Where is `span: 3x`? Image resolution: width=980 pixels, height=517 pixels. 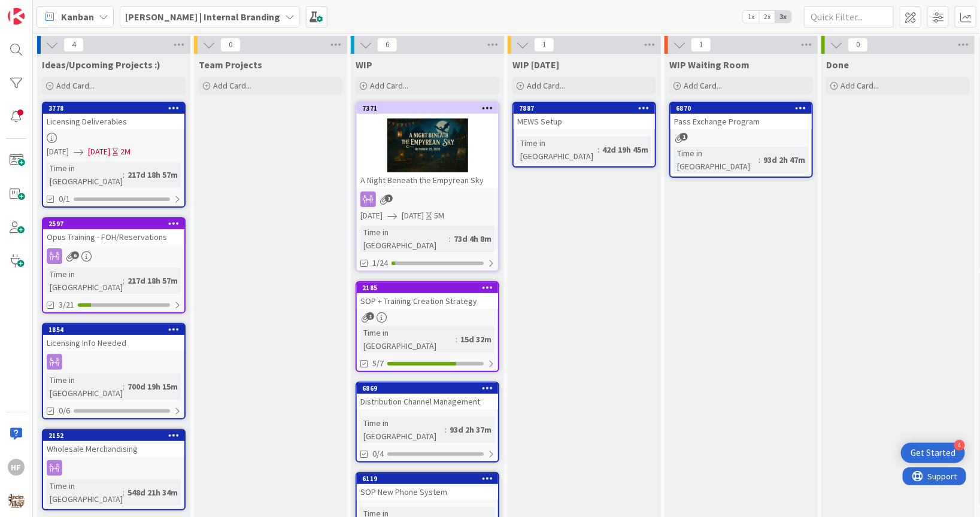 span: 3x is located at coordinates (783, 17).